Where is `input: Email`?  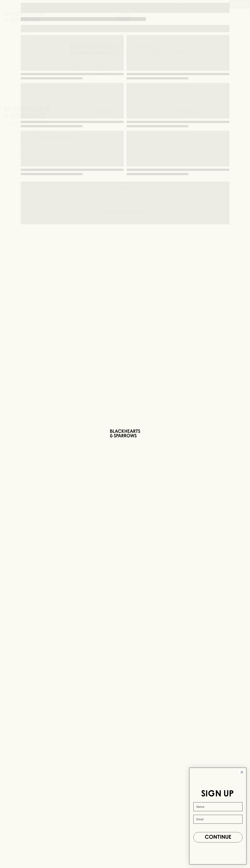 input: Email is located at coordinates (218, 819).